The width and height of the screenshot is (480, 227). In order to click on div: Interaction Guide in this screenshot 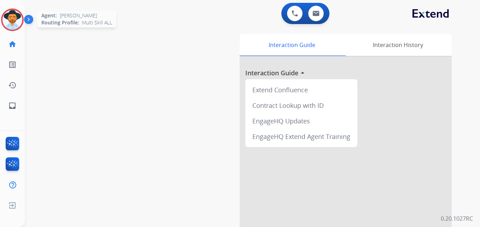, I will do `click(292, 45)`.